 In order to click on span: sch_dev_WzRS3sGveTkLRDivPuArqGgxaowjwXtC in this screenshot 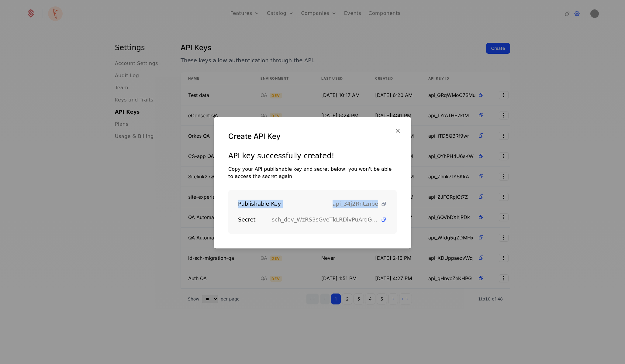, I will do `click(325, 220)`.